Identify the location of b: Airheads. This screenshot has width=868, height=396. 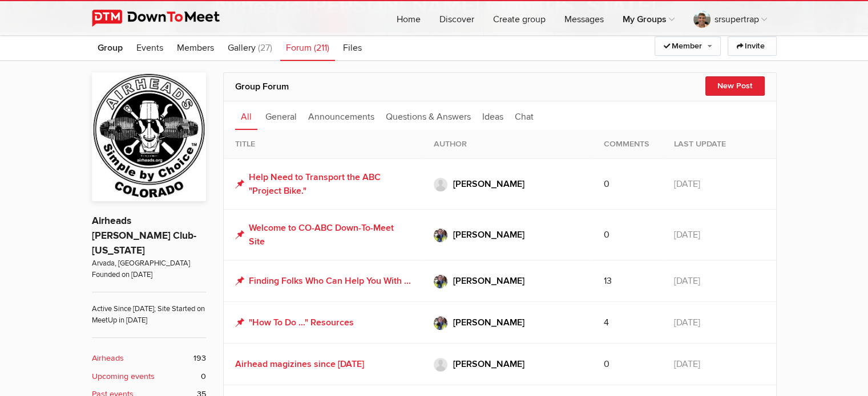
(108, 359).